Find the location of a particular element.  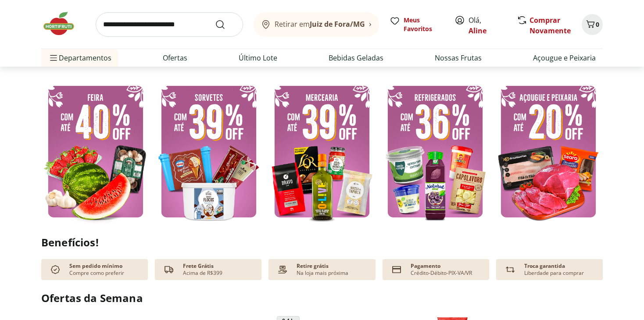

p: Frete Grátis is located at coordinates (199, 266).